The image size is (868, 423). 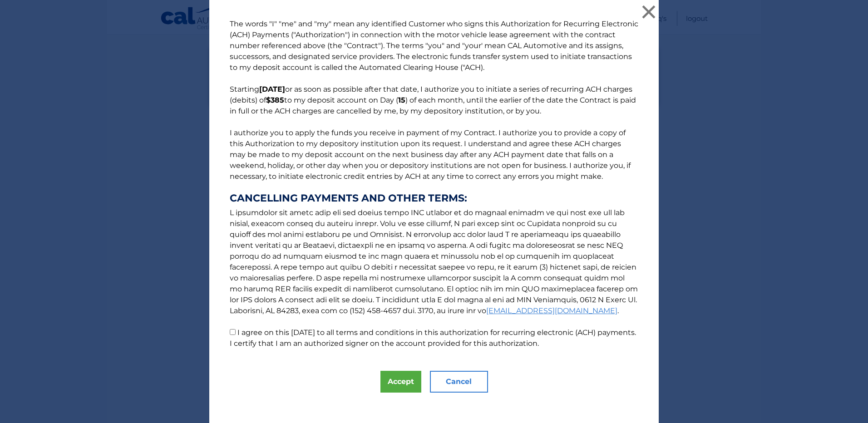 I want to click on strong: CANCELLING PAYMENTS AND OTHER TERMS:, so click(x=434, y=198).